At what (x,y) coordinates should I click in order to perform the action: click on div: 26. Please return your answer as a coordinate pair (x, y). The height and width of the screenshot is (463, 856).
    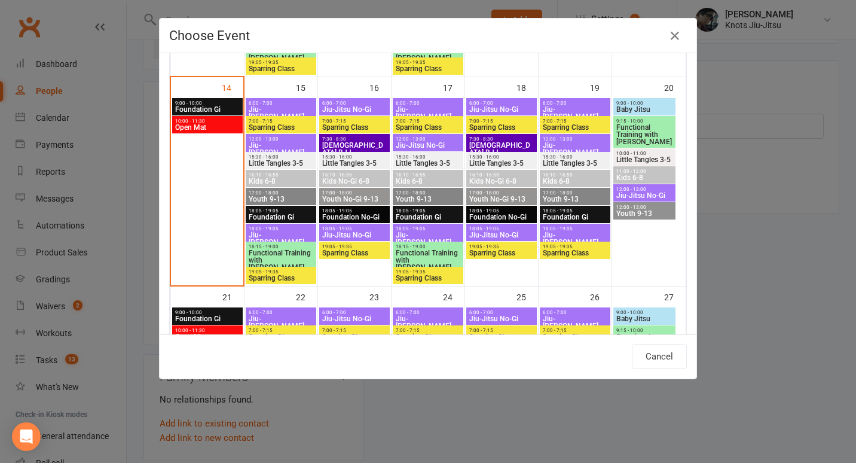
    Looking at the image, I should click on (601, 296).